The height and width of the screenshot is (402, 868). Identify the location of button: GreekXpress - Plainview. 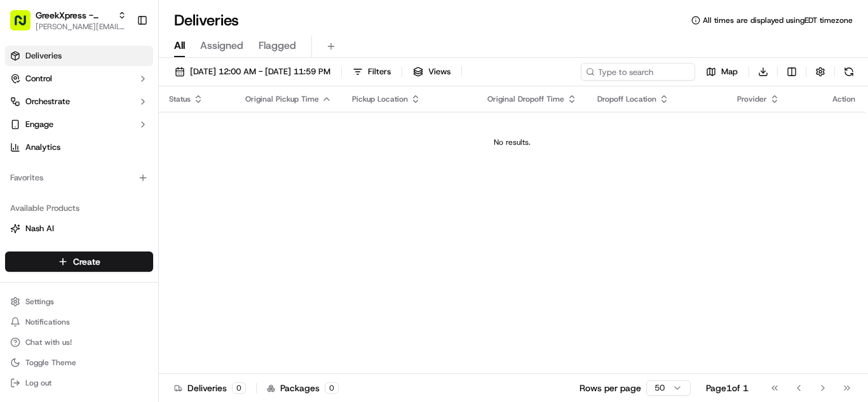
(74, 15).